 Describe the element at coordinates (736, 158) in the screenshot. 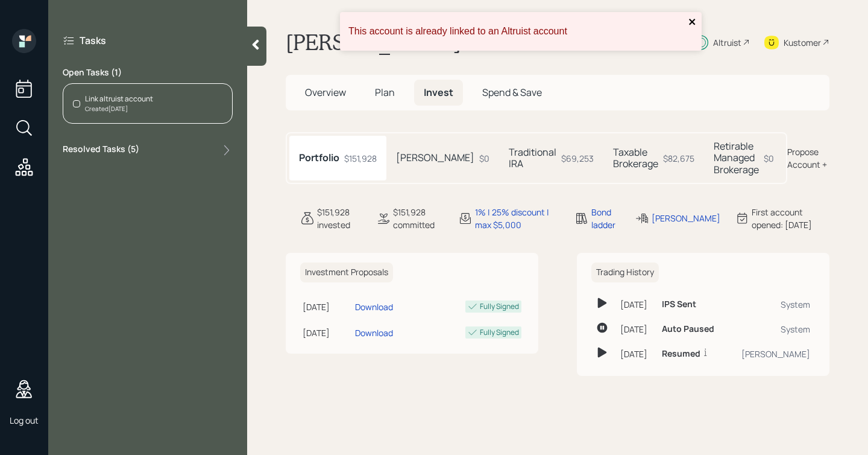

I see `h5: Retirable Managed Brokerage` at that location.